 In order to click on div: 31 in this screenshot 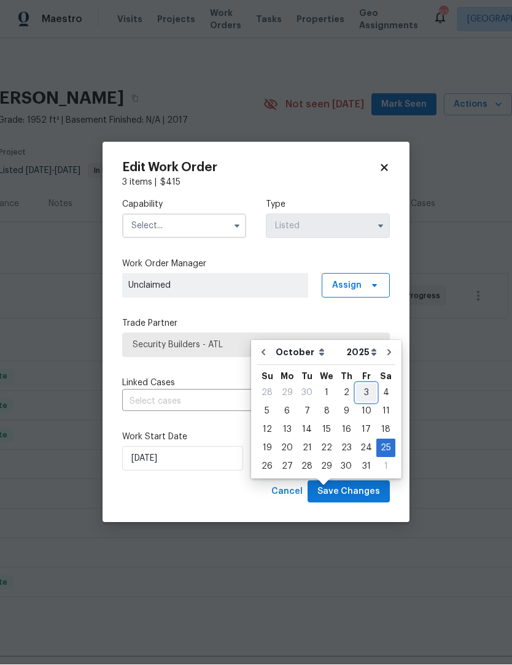, I will do `click(366, 467)`.